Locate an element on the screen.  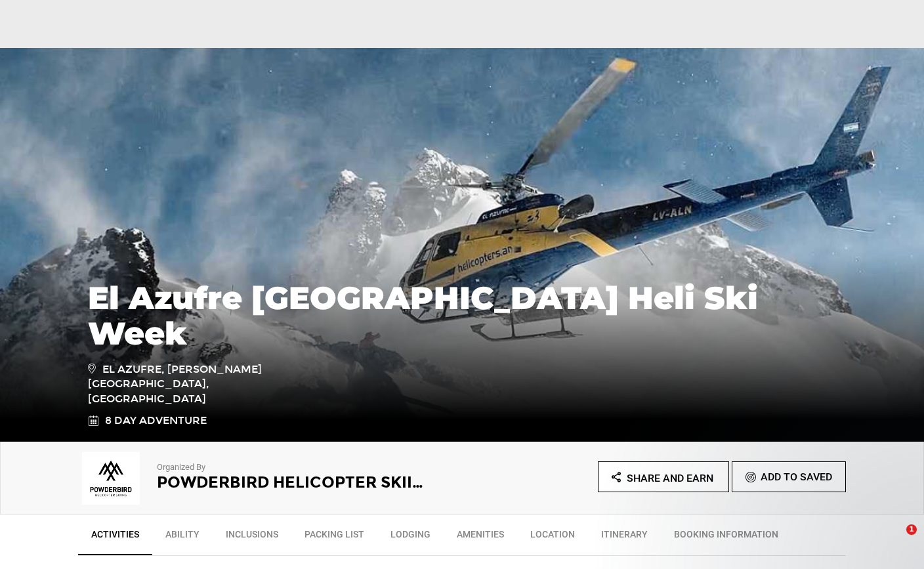
a: Inclusions is located at coordinates (252, 538).